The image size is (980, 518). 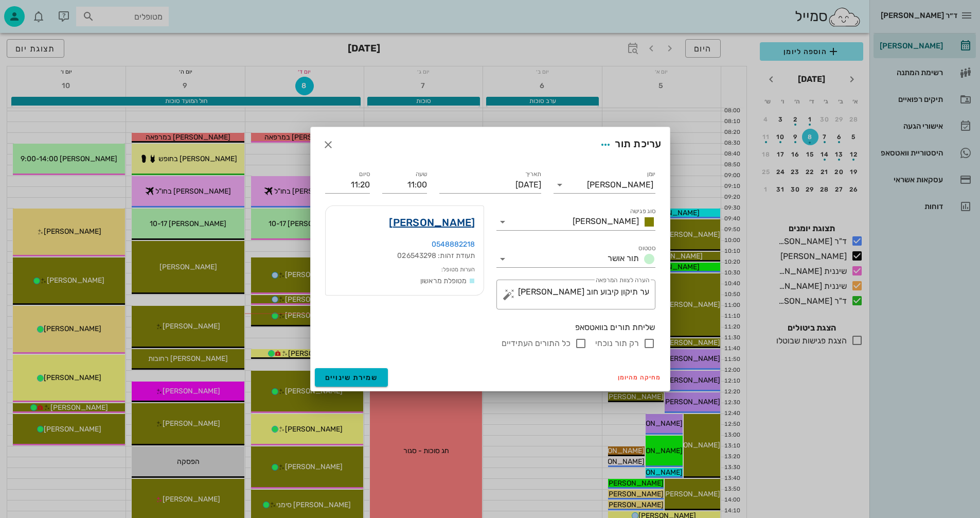 I want to click on label: שעה, so click(x=421, y=174).